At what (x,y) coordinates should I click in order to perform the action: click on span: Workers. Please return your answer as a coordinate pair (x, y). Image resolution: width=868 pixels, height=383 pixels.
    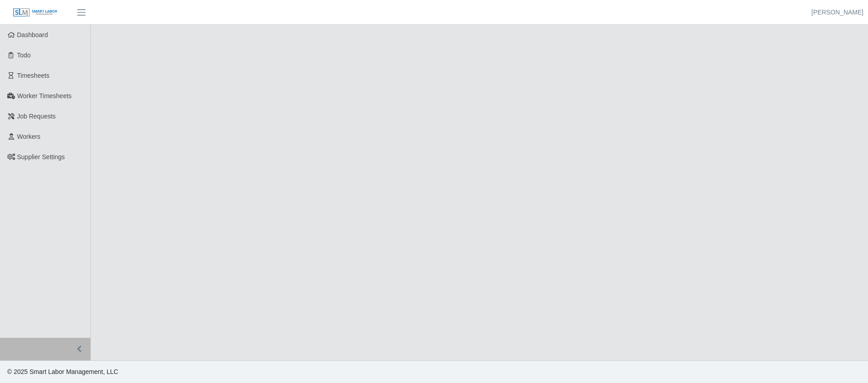
    Looking at the image, I should click on (29, 137).